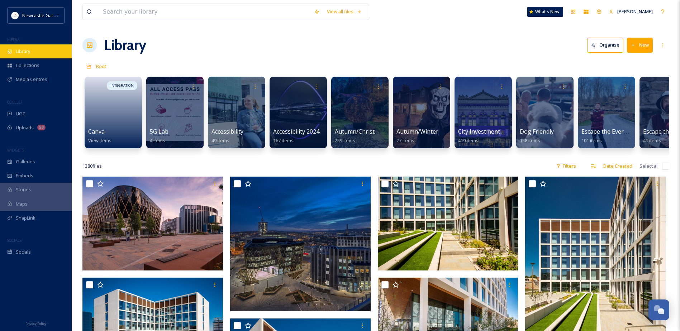 Image resolution: width=680 pixels, height=331 pixels. What do you see at coordinates (448, 224) in the screenshot?
I see `img: KIER-BIO-3971.jpg` at bounding box center [448, 224].